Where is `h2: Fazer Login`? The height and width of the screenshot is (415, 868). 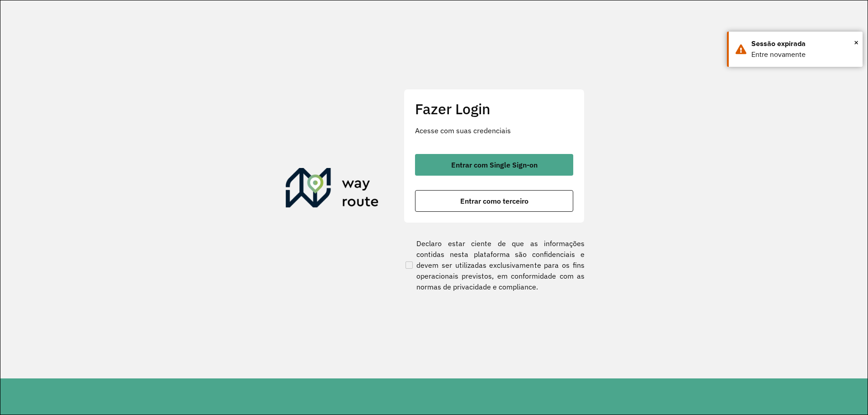 h2: Fazer Login is located at coordinates (494, 109).